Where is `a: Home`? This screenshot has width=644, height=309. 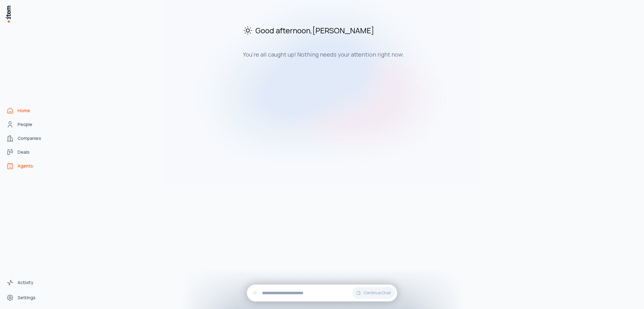 a: Home is located at coordinates (28, 110).